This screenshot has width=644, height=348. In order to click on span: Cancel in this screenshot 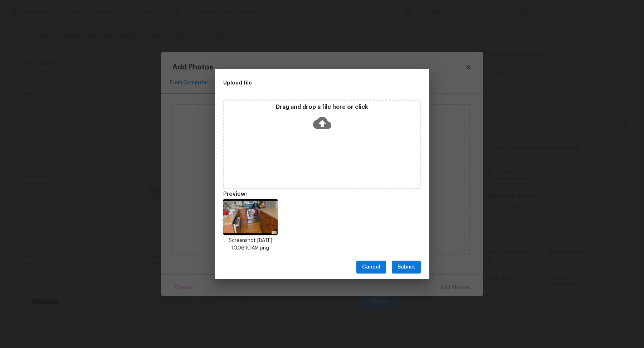, I will do `click(371, 267)`.